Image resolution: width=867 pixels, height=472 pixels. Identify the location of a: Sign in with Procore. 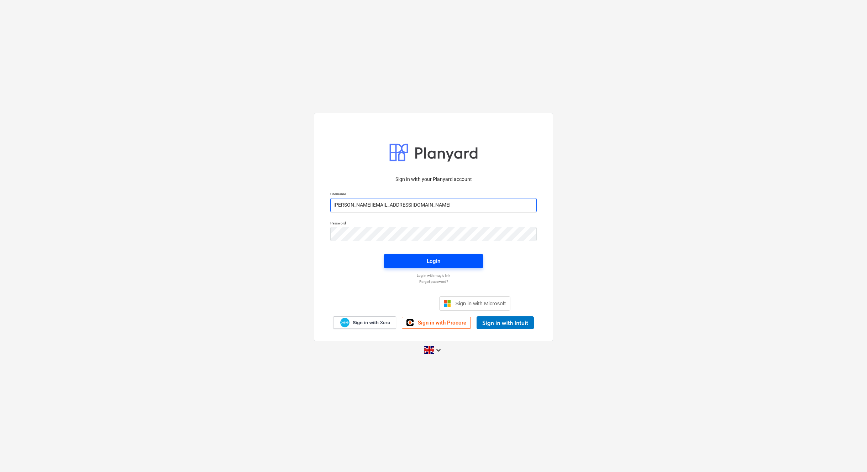
(436, 322).